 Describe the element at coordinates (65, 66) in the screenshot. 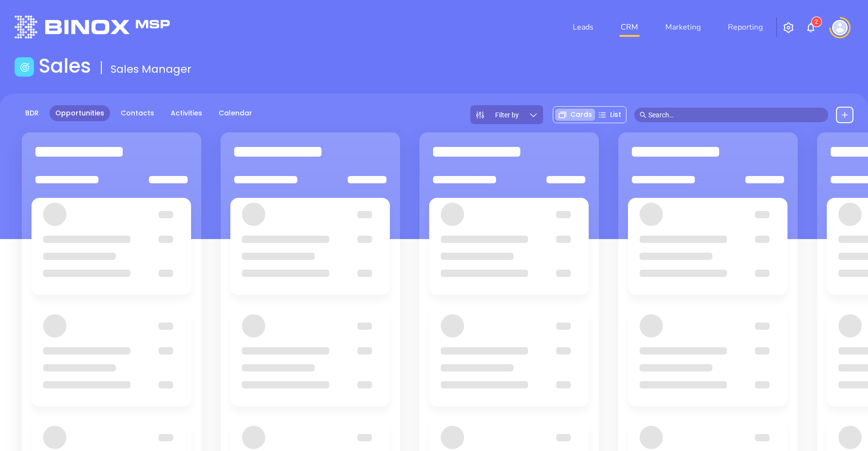

I see `h1: Sales` at that location.